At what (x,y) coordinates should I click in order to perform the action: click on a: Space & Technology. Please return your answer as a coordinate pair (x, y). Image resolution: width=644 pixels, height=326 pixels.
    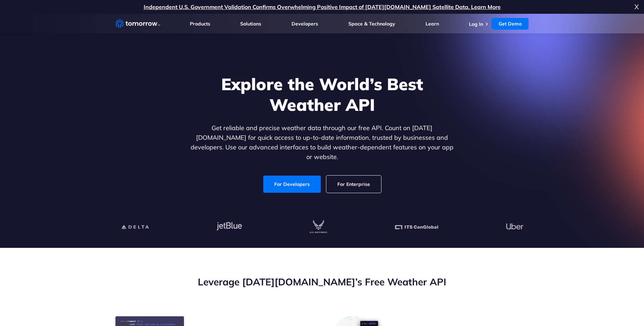
    Looking at the image, I should click on (372, 24).